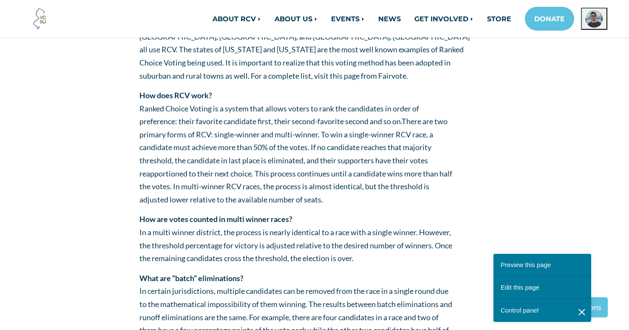 The height and width of the screenshot is (330, 629). Describe the element at coordinates (296, 19) in the screenshot. I see `a: ABOUT US` at that location.